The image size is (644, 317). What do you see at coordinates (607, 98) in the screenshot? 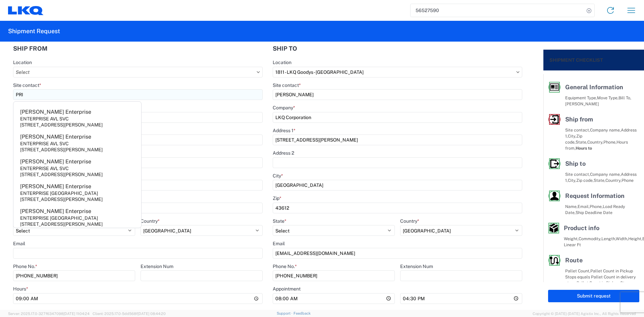
I see `span: Move Type,` at bounding box center [607, 98].